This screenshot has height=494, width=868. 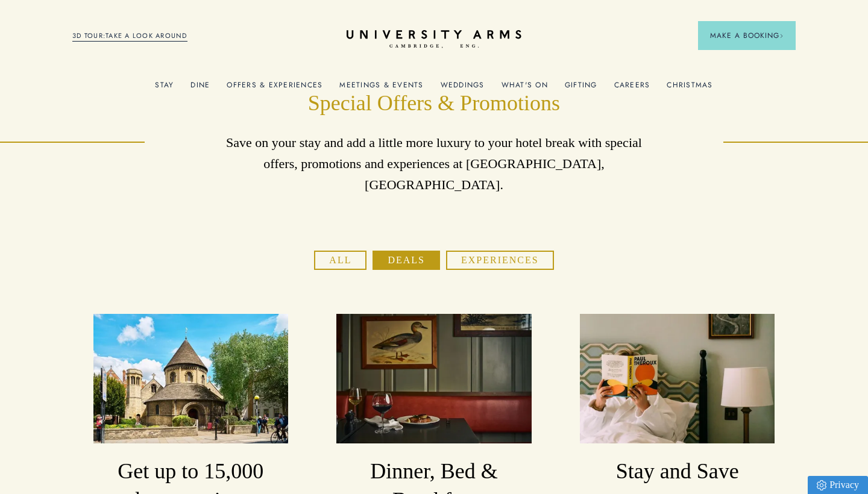 What do you see at coordinates (525, 89) in the screenshot?
I see `a: What's On` at bounding box center [525, 89].